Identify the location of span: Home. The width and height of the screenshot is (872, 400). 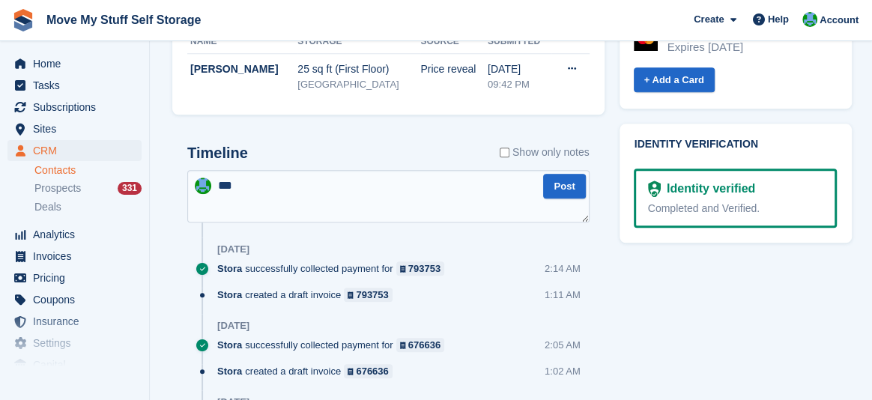
(78, 64).